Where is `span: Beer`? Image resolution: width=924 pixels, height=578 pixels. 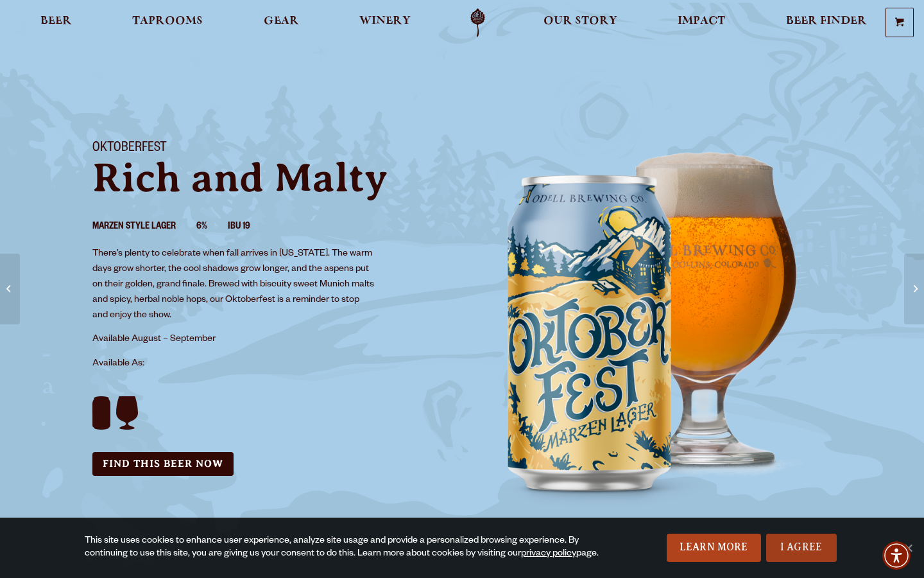 span: Beer is located at coordinates (56, 22).